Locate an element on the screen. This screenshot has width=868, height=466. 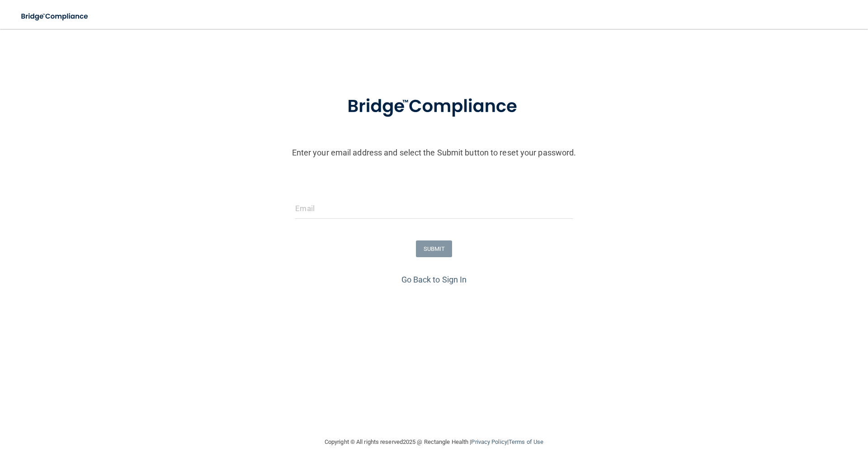
a: Go Back to Sign In is located at coordinates (434, 280).